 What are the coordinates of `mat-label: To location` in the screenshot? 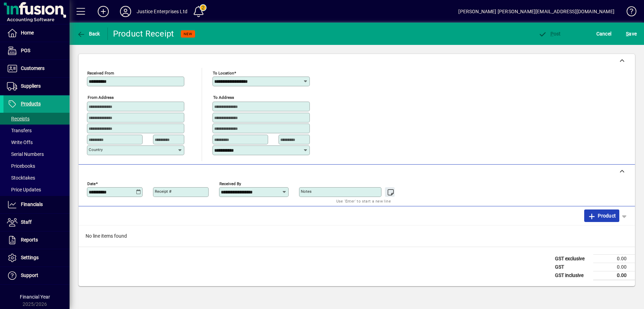 It's located at (223, 73).